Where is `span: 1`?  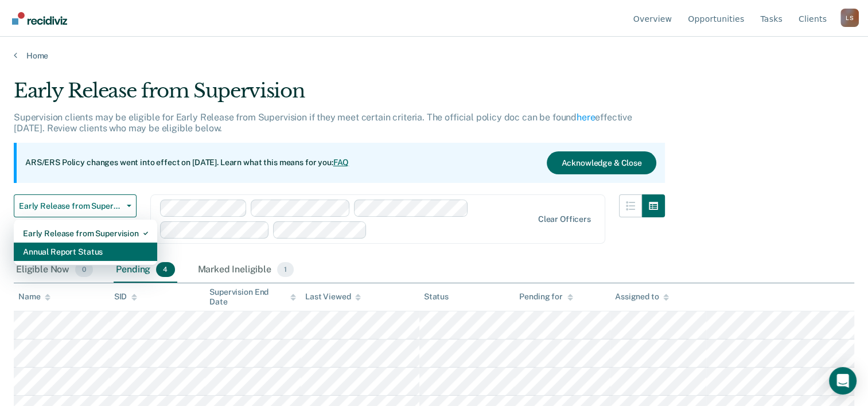
span: 1 is located at coordinates (285, 269).